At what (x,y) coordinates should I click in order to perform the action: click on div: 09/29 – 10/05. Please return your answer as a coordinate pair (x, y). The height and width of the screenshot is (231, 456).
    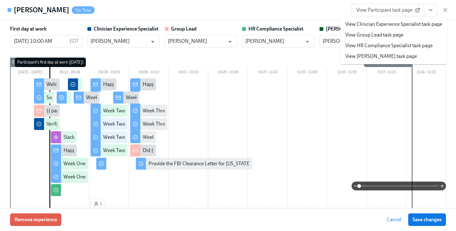
    Looking at the image, I should click on (109, 73).